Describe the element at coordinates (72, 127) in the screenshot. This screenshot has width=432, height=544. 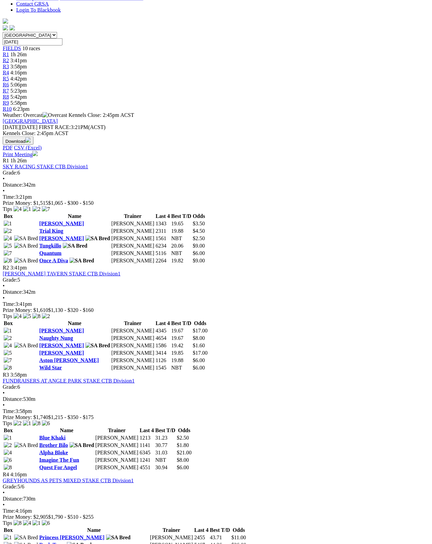
I see `span: 3:21PM(ACST)` at that location.